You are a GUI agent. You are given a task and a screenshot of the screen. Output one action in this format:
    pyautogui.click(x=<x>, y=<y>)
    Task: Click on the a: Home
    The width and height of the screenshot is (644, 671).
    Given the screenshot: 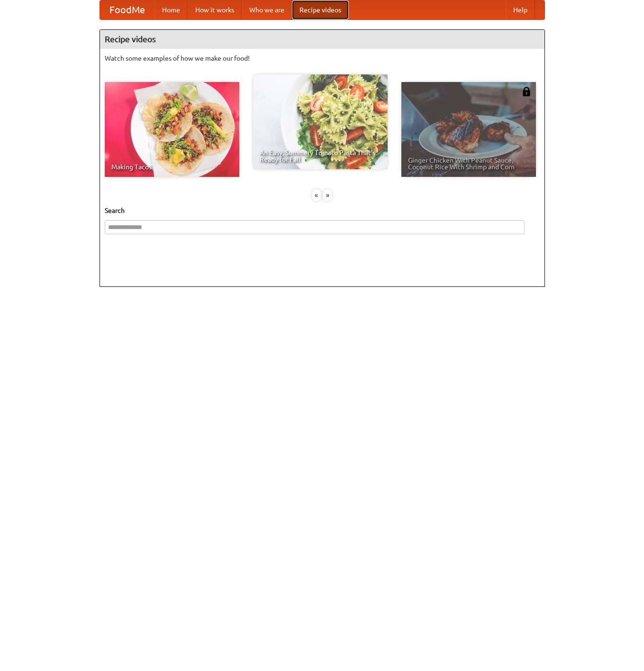 What is the action you would take?
    pyautogui.click(x=171, y=10)
    